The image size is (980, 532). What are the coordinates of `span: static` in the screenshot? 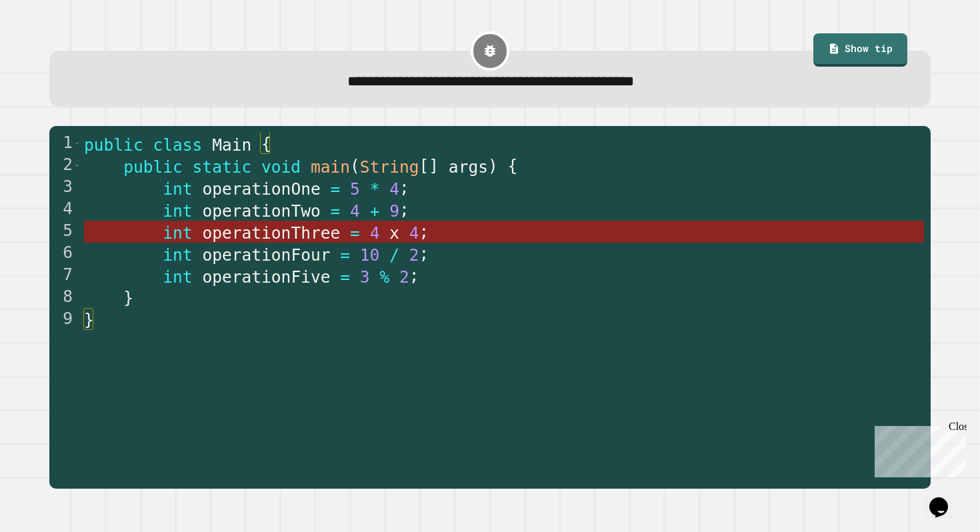 It's located at (222, 166).